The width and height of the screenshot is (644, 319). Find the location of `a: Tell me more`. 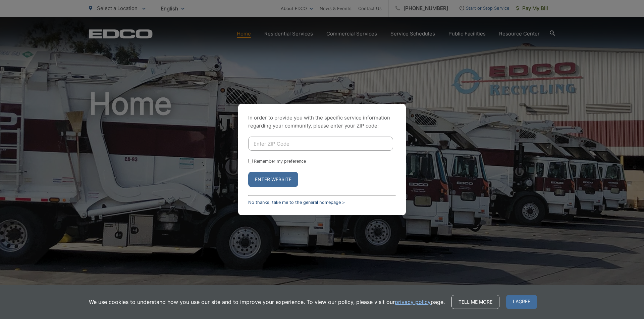

a: Tell me more is located at coordinates (475, 302).